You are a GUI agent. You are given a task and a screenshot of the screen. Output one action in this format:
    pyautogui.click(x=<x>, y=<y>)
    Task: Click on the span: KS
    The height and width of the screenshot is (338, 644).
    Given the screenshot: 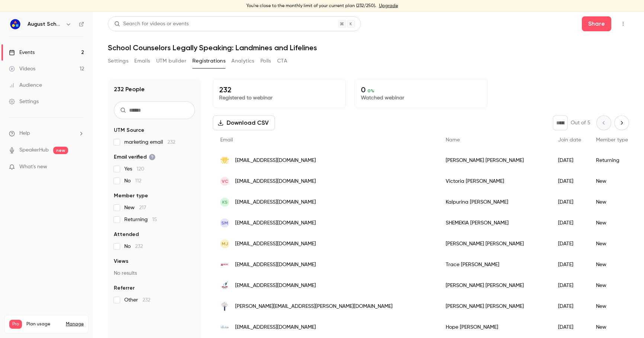 What is the action you would take?
    pyautogui.click(x=225, y=202)
    